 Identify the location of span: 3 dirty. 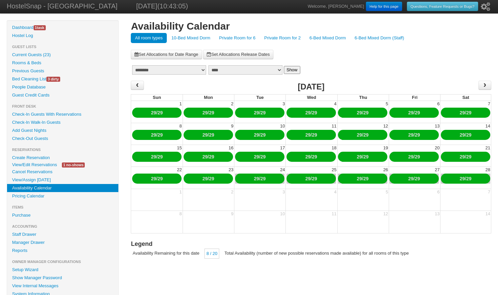
(53, 79).